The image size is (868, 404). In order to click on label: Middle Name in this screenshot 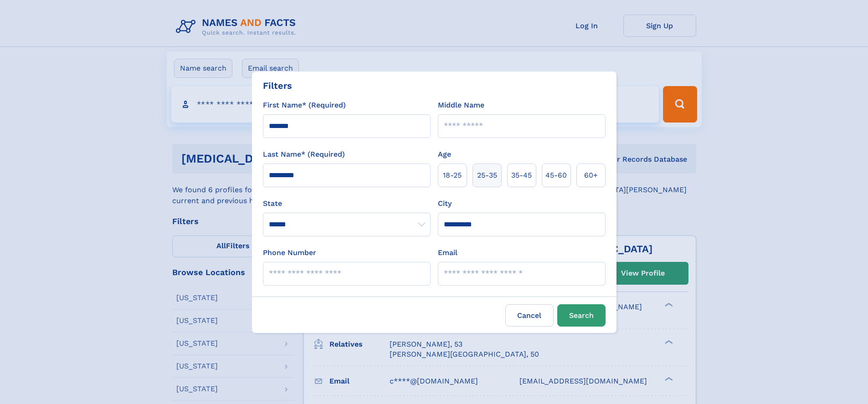, I will do `click(461, 105)`.